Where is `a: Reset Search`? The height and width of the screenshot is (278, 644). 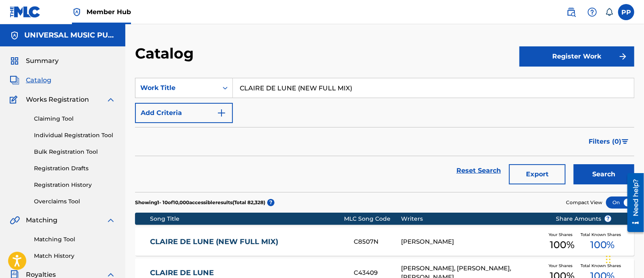 a: Reset Search is located at coordinates (479, 171).